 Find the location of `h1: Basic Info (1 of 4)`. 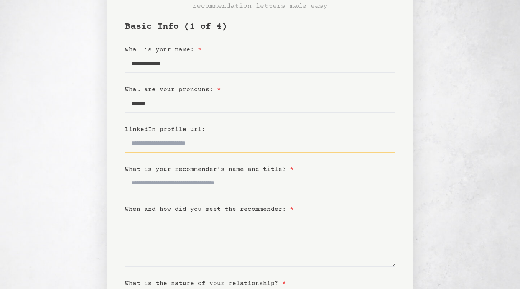

h1: Basic Info (1 of 4) is located at coordinates (260, 27).